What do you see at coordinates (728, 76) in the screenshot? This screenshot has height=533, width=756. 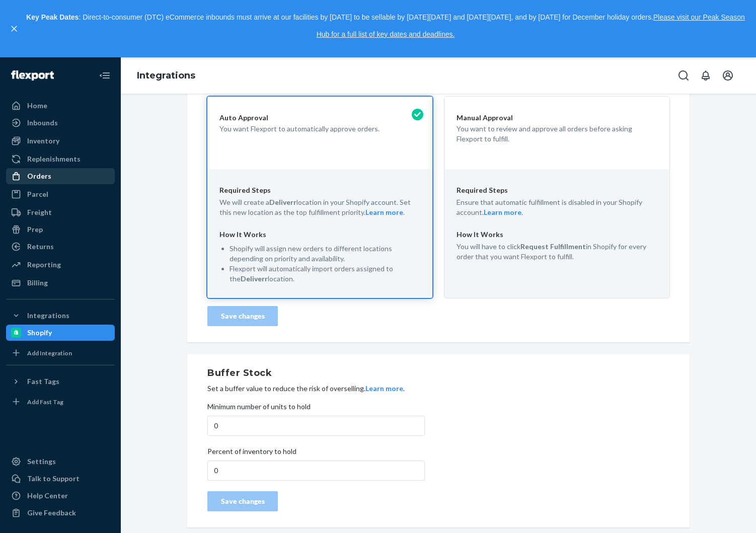 I see `button: Open account menu` at bounding box center [728, 76].